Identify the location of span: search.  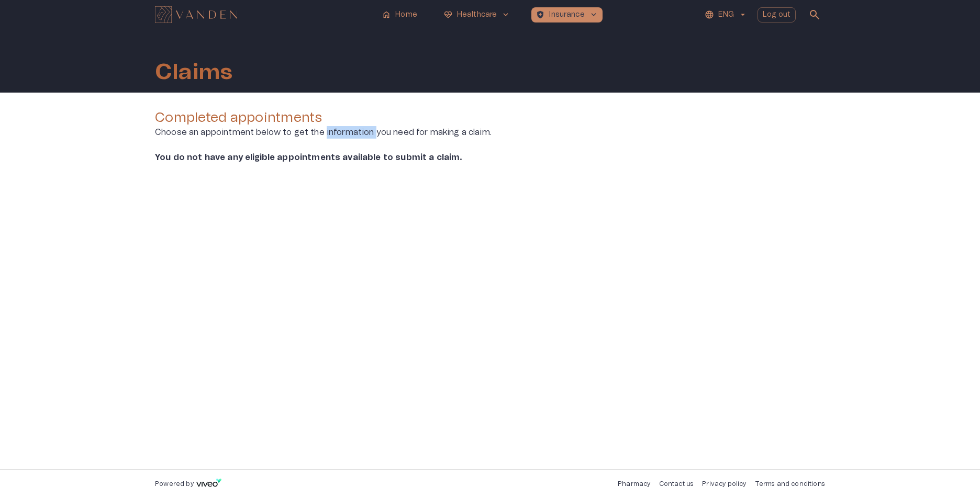
(815, 15).